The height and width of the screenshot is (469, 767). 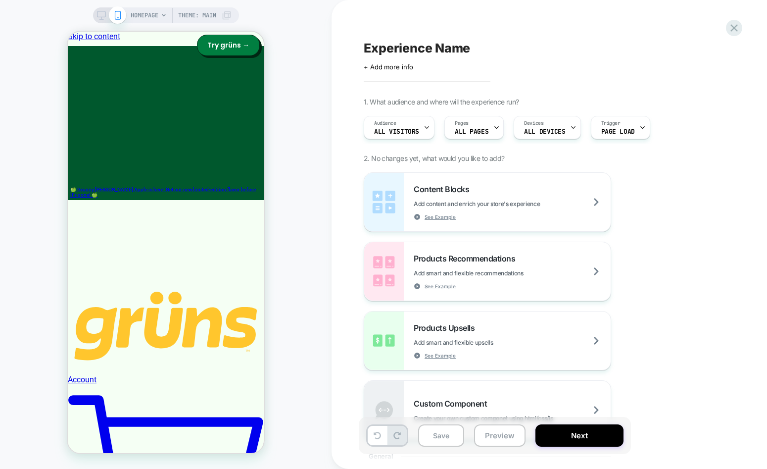 What do you see at coordinates (453, 403) in the screenshot?
I see `span: Custom Component` at bounding box center [453, 403].